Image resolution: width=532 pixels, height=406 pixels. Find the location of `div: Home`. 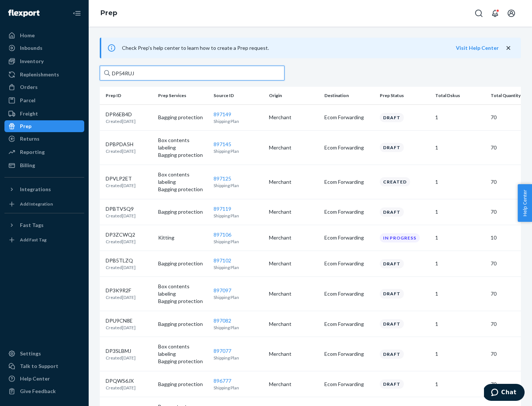

div: Home is located at coordinates (27, 36).